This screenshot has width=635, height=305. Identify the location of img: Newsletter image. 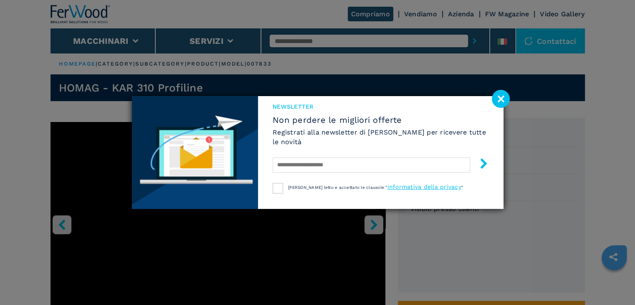
(195, 152).